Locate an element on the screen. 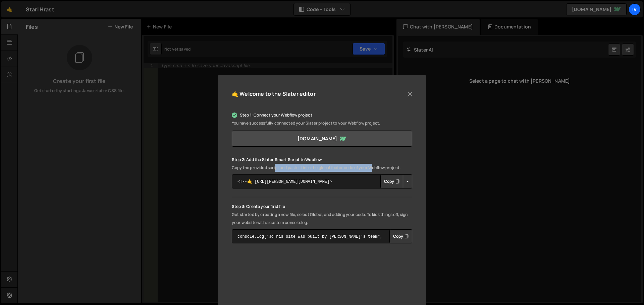 This screenshot has width=644, height=305. p: You have successfully connected your Slater project to your Webflow project. is located at coordinates (322, 123).